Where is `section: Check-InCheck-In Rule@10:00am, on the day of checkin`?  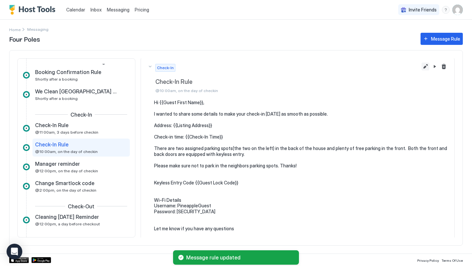 section: Check-InCheck-In Rule@10:00am, on the day of checkin is located at coordinates (298, 177).